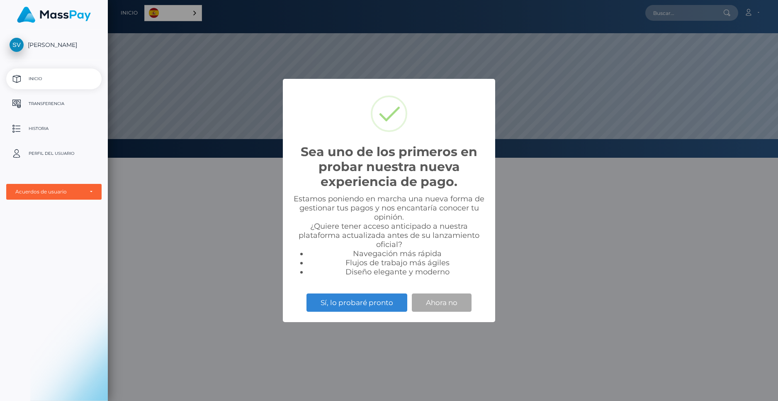 The image size is (778, 401). I want to click on button: Ahora no, so click(442, 302).